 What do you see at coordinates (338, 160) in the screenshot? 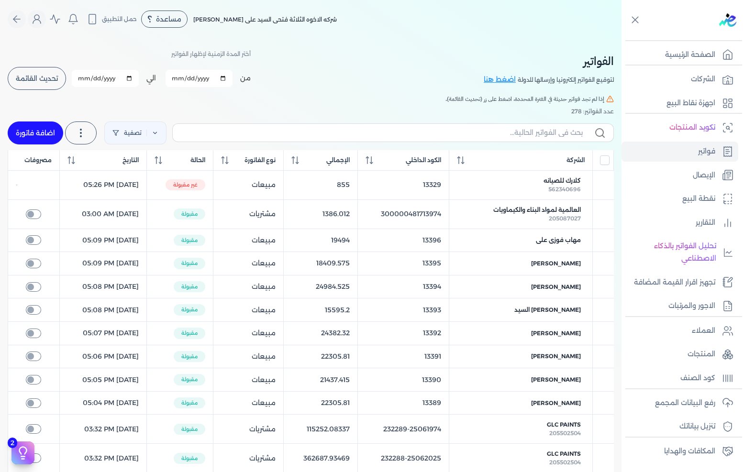
I see `span: الإجمالي` at bounding box center [338, 160].